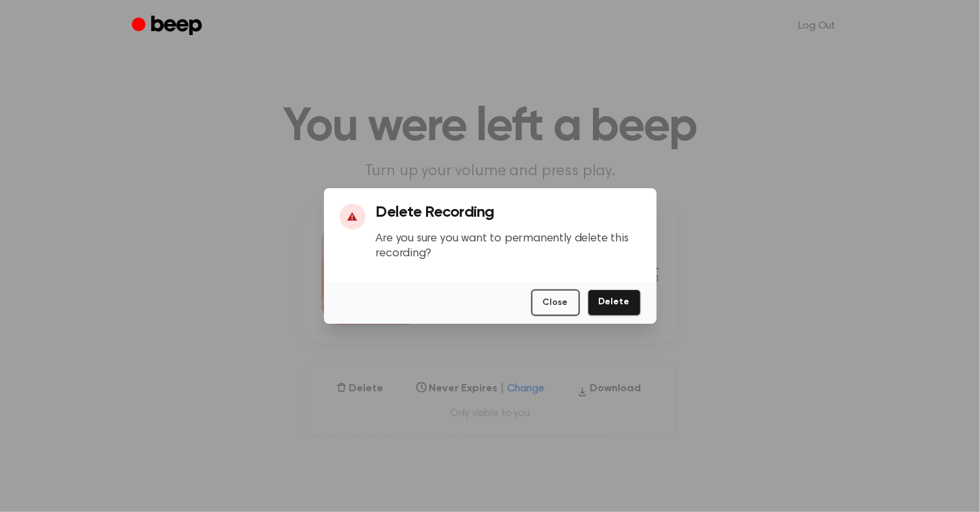  I want to click on a: Log Out, so click(817, 26).